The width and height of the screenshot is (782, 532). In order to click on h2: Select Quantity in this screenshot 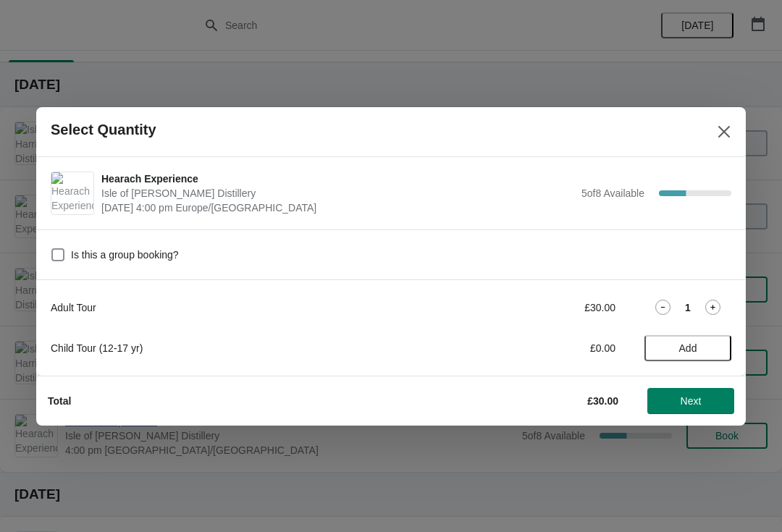, I will do `click(103, 130)`.